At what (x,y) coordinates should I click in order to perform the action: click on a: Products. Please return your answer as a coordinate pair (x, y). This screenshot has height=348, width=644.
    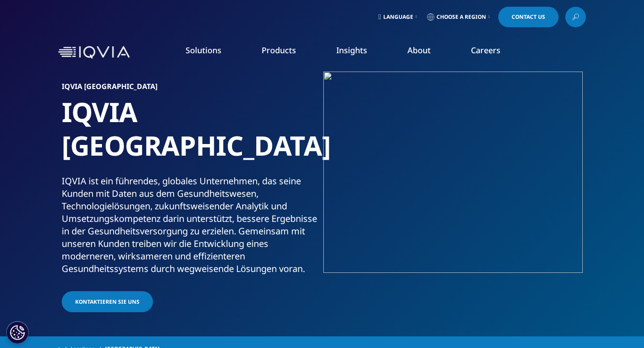
    Looking at the image, I should click on (279, 50).